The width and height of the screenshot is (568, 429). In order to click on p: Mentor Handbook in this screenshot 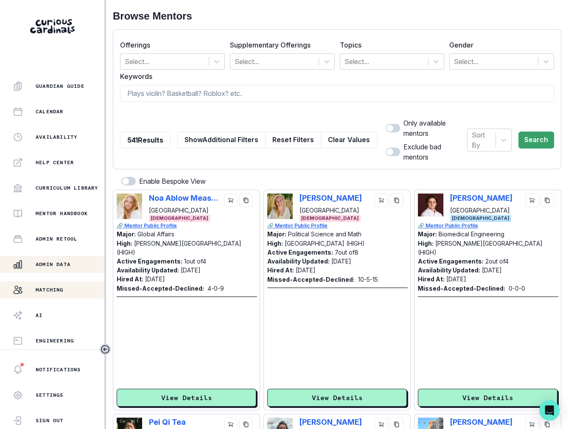, I will do `click(61, 213)`.